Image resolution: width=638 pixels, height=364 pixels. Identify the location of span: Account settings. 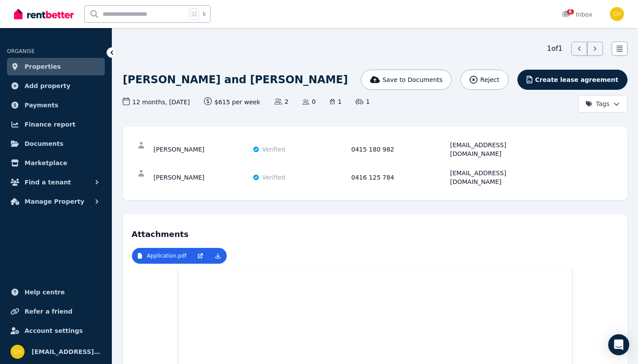
(54, 331).